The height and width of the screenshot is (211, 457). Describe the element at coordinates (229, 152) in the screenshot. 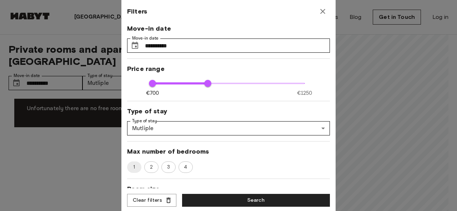

I see `span: Max number of bedrooms` at that location.